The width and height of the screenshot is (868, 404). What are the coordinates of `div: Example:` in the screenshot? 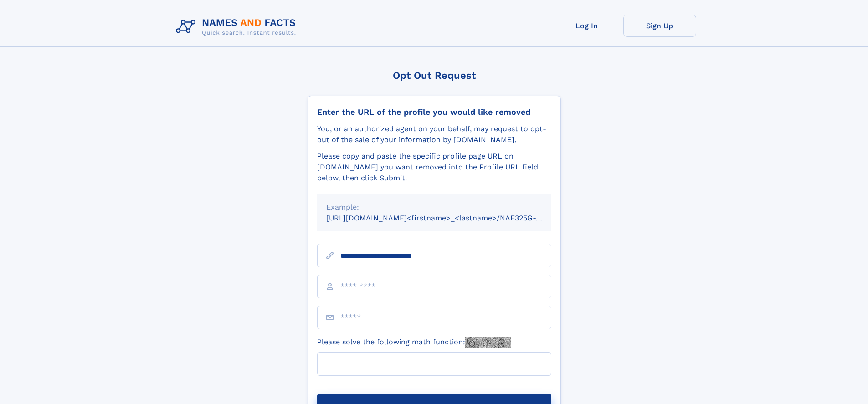 It's located at (434, 207).